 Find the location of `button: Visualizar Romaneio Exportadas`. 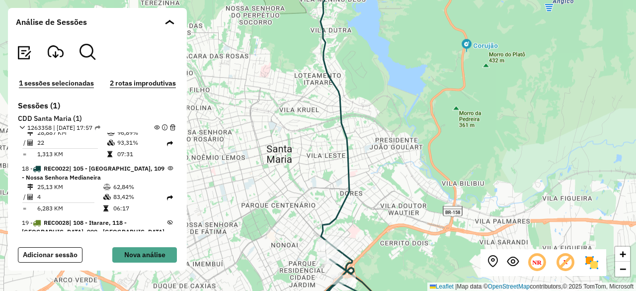

button: Visualizar Romaneio Exportadas is located at coordinates (56, 53).